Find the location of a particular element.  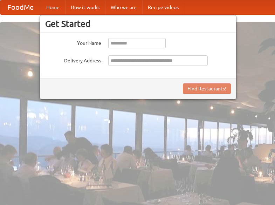

a: Who we are is located at coordinates (124, 7).